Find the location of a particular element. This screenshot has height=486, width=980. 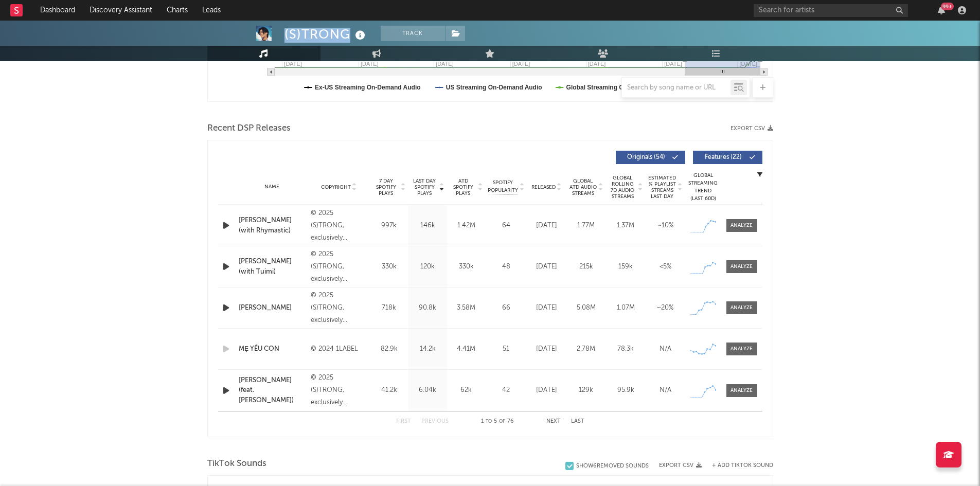

div: Show 6 Removed Sounds is located at coordinates (612, 466).